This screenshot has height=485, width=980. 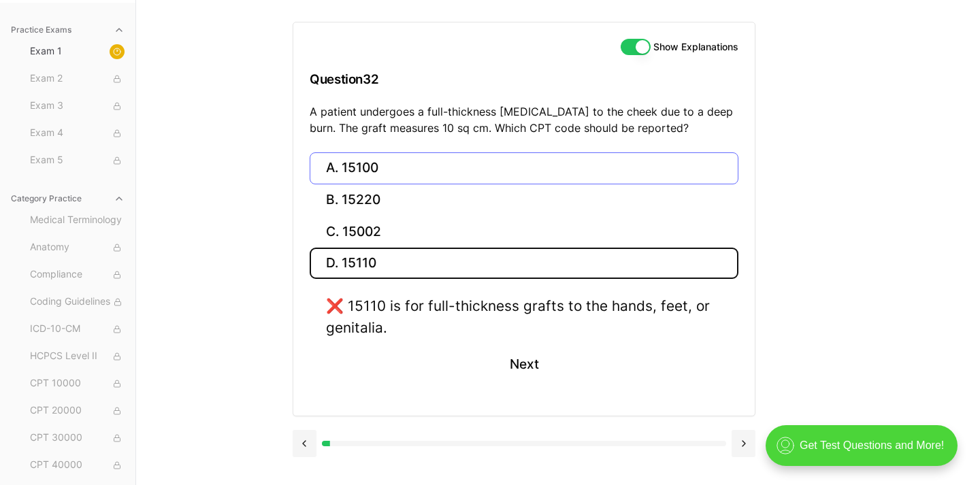 I want to click on button: ICD-10-CM, so click(x=77, y=329).